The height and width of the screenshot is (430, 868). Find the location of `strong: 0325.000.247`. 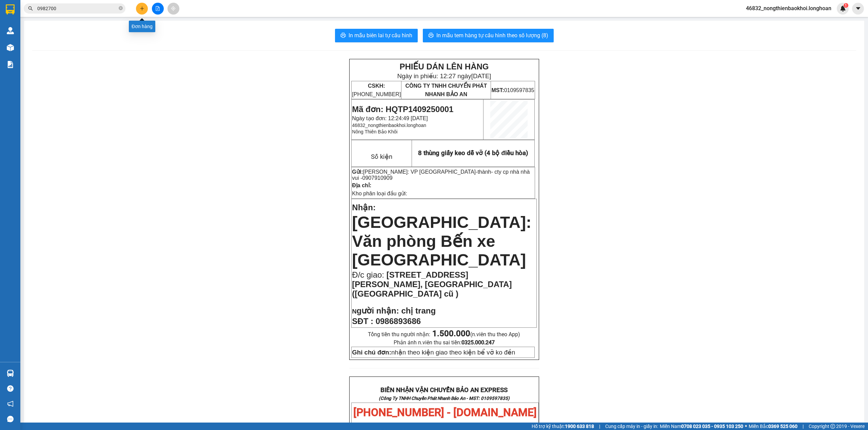

strong: 0325.000.247 is located at coordinates (478, 342).